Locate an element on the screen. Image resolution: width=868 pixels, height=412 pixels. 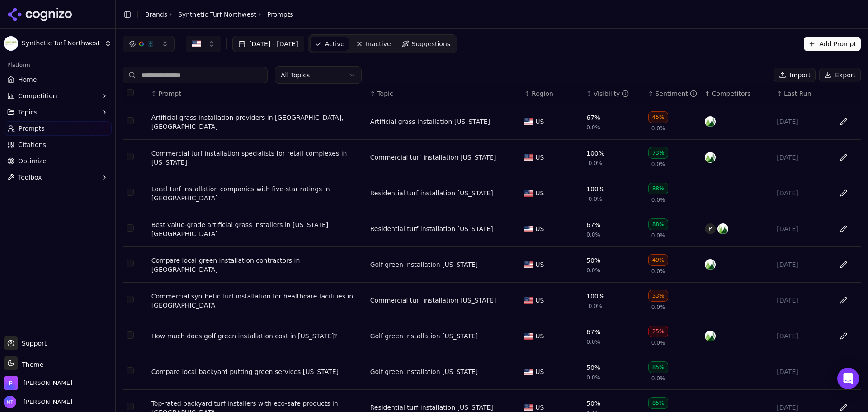
button: Add Prompt is located at coordinates (832, 44).